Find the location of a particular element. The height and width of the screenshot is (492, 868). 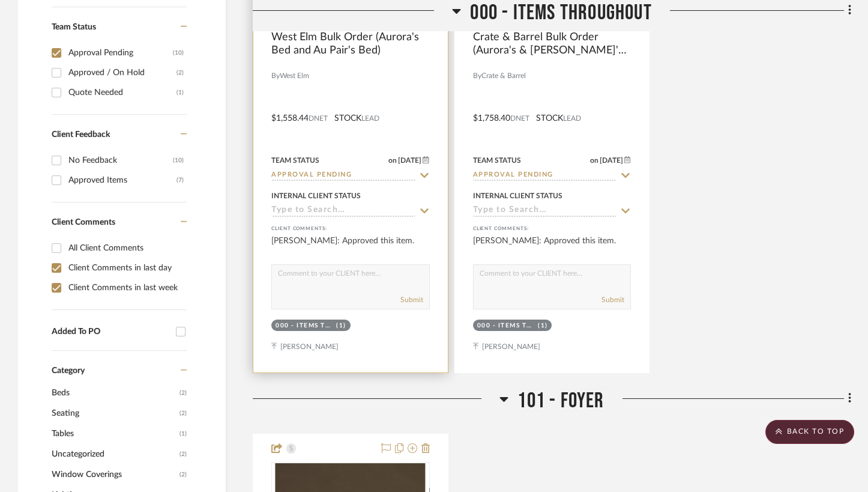

div: No Feedback is located at coordinates (120, 160).